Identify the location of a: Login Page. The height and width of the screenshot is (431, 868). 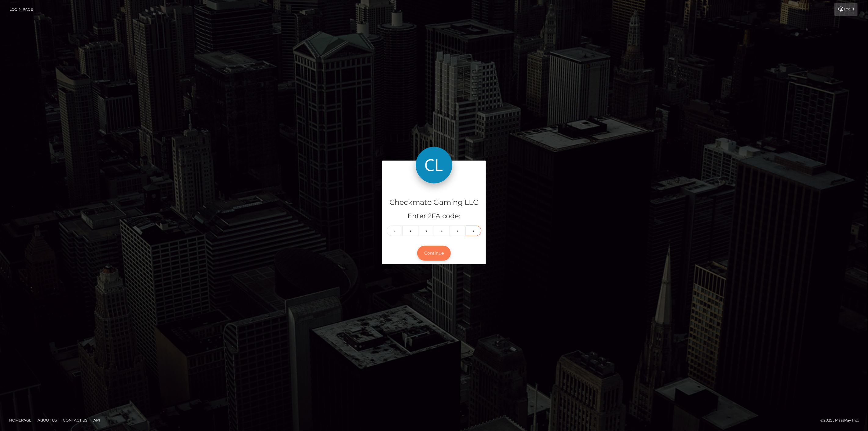
(21, 10).